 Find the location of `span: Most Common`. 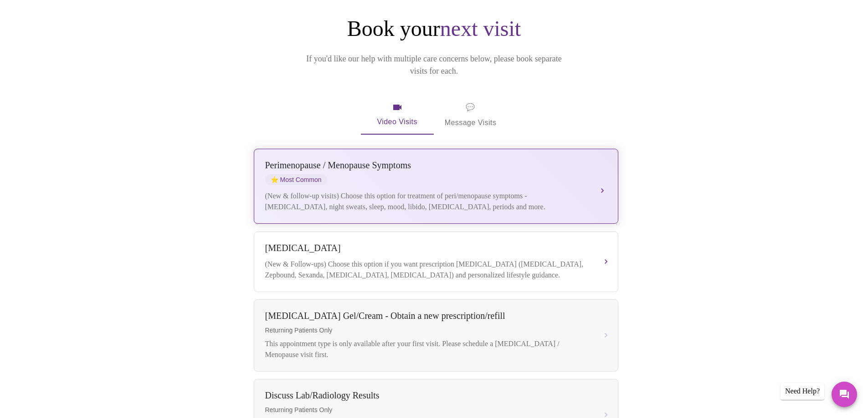

span: Most Common is located at coordinates (296, 180).